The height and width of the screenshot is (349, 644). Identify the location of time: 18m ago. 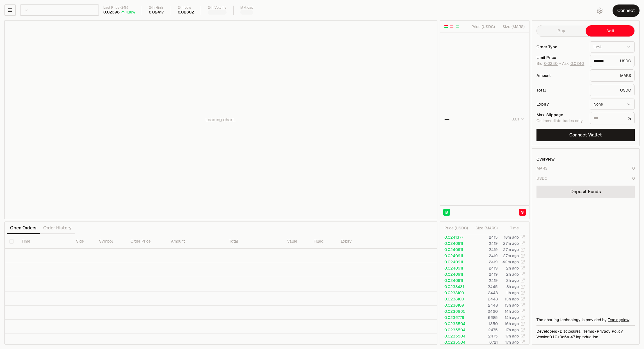
(511, 237).